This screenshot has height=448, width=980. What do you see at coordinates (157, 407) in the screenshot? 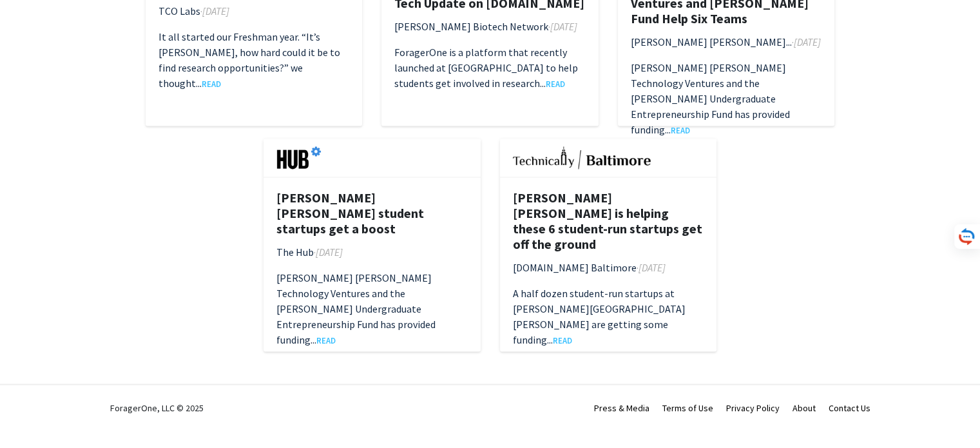
I see `div: ForagerOne, LLC © 2025` at bounding box center [157, 407].